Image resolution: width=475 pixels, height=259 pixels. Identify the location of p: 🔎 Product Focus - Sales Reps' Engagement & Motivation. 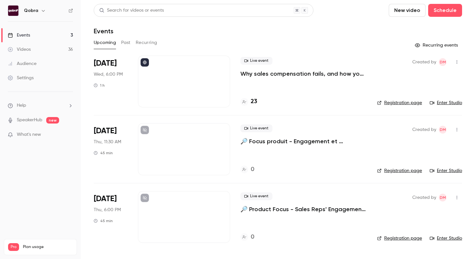
(303, 209).